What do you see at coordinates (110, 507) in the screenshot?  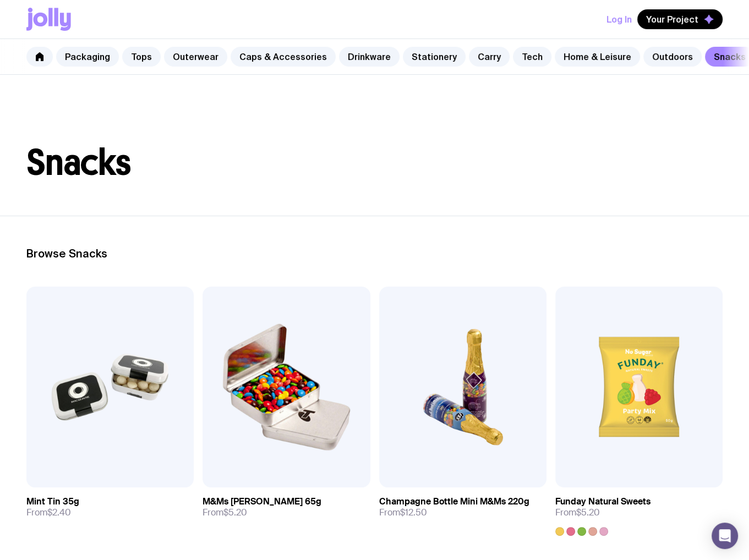 I see `a: Mint Tin 35gFrom$2.40` at bounding box center [110, 507].